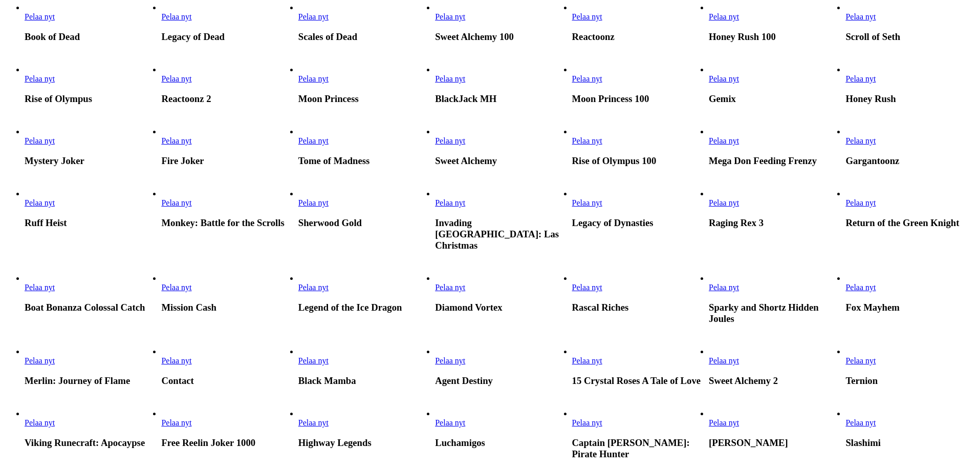 The image size is (980, 467). What do you see at coordinates (774, 313) in the screenshot?
I see `h3: Sparky and Shortz Hidden Joules` at bounding box center [774, 313].